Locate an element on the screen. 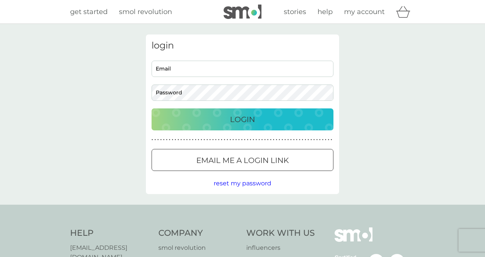 This screenshot has height=257, width=485. h3: login is located at coordinates (242, 45).